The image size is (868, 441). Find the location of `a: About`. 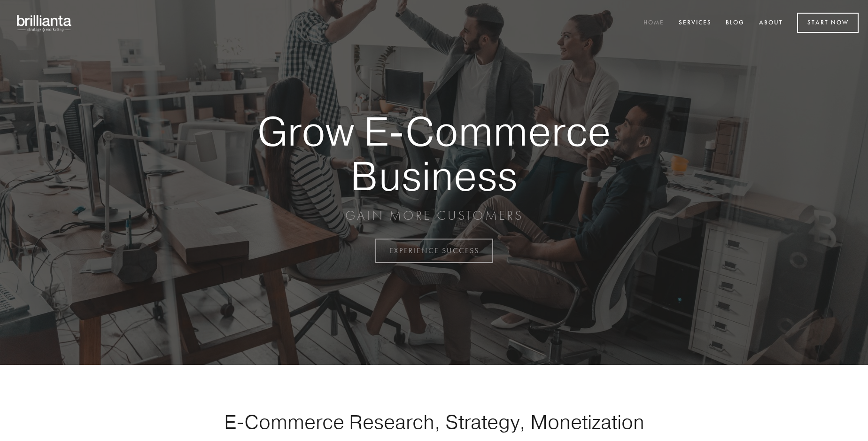

a: About is located at coordinates (771, 23).